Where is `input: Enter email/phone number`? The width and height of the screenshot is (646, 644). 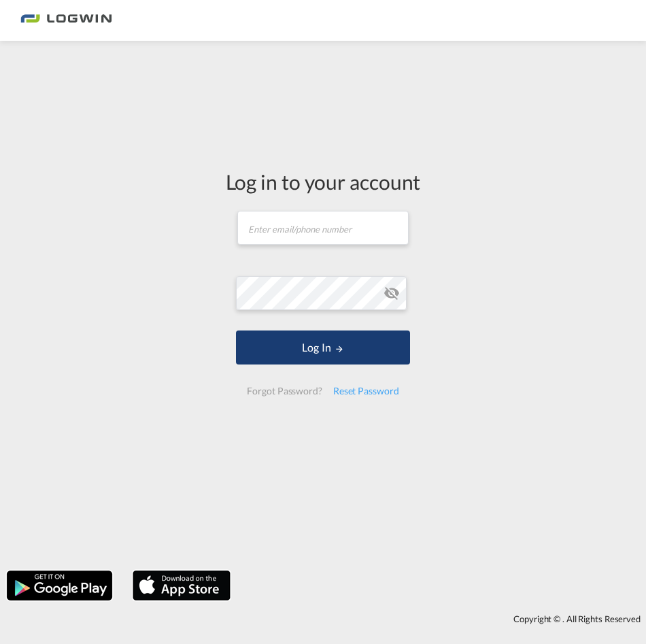
input: Enter email/phone number is located at coordinates (323, 228).